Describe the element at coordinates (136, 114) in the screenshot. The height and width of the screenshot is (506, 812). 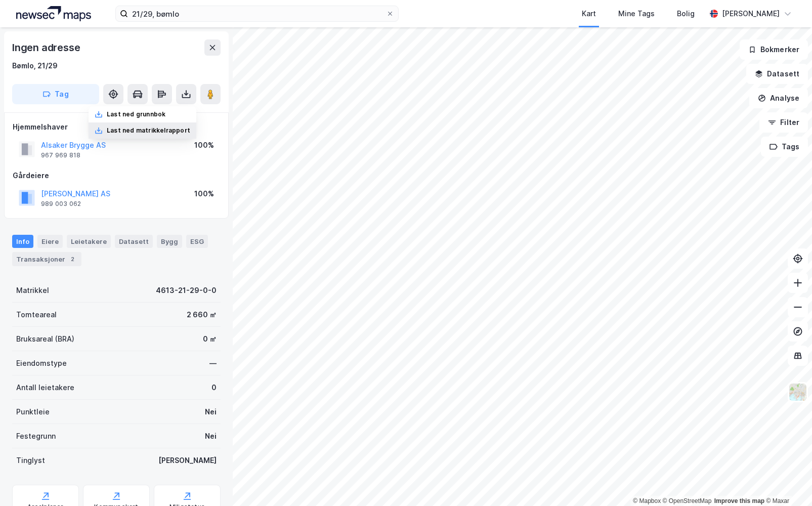
I see `div: Last ned grunnbok` at that location.